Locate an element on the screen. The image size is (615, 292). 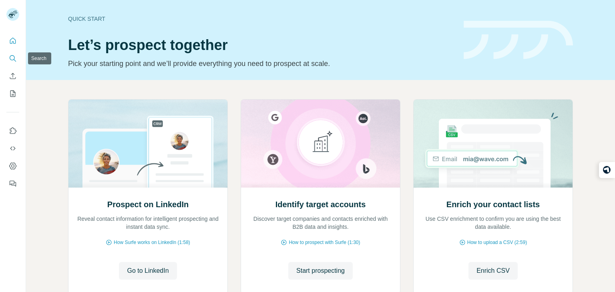
span: How to upload a CSV (2:59) is located at coordinates (497, 243).